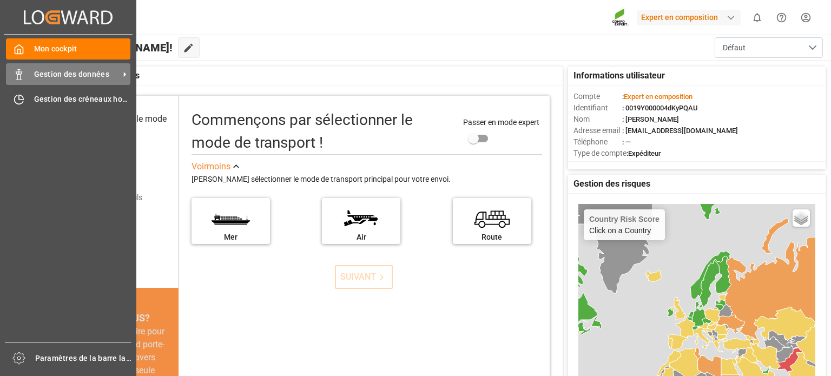  I want to click on font: Compte, so click(586, 96).